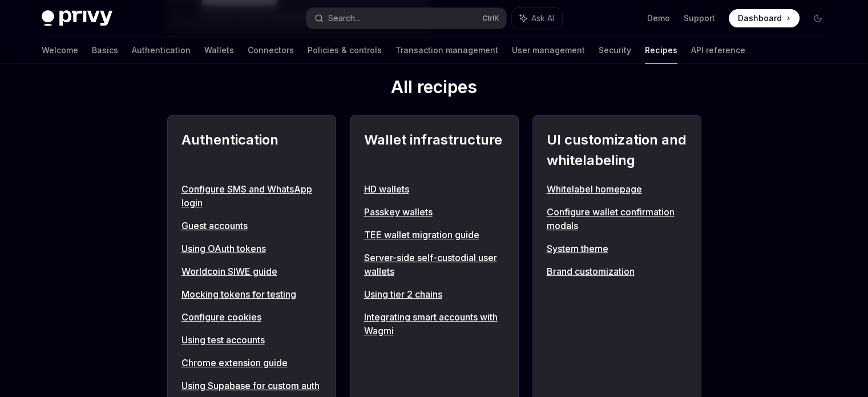 The height and width of the screenshot is (397, 868). Describe the element at coordinates (760, 18) in the screenshot. I see `span: Dashboard` at that location.